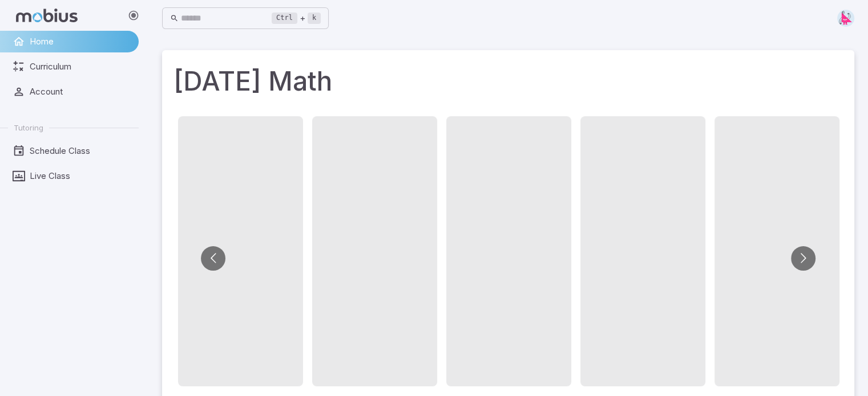  Describe the element at coordinates (846, 18) in the screenshot. I see `img: right-triangle.svg` at that location.